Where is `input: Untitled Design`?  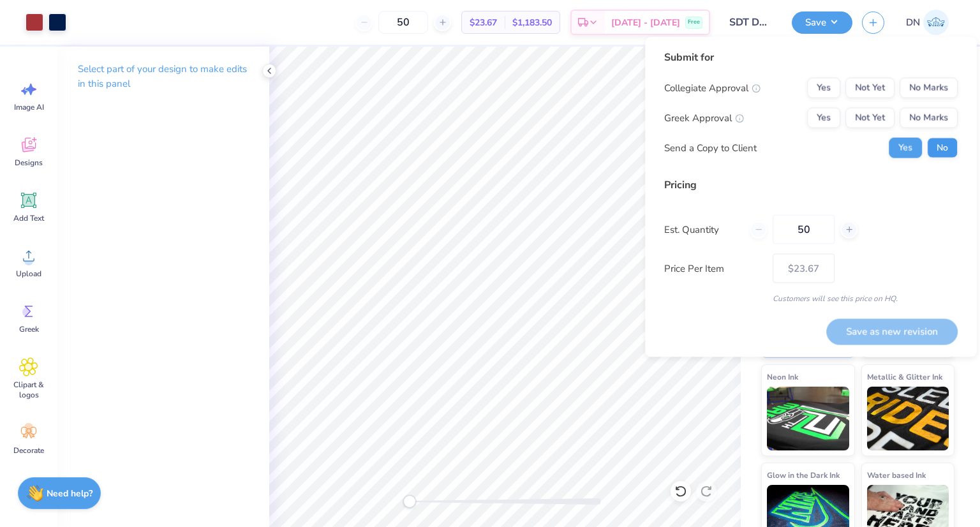 input: Untitled Design is located at coordinates (752, 23).